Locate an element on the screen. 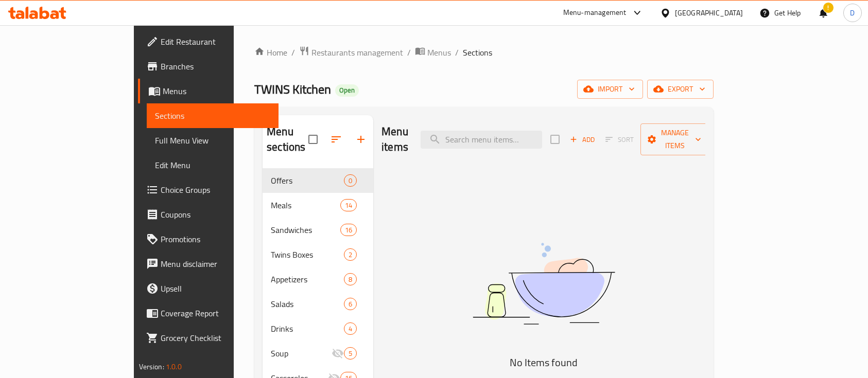 The height and width of the screenshot is (378, 868). span: Twins Boxes is located at coordinates (307, 255).